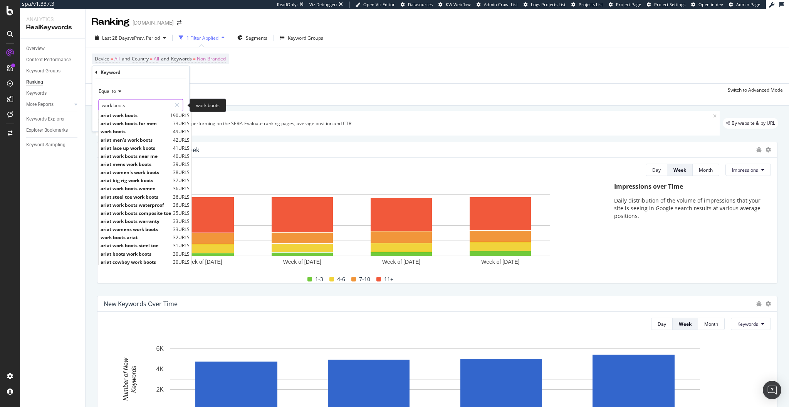  What do you see at coordinates (548, 4) in the screenshot?
I see `span: Logs Projects List` at bounding box center [548, 4].